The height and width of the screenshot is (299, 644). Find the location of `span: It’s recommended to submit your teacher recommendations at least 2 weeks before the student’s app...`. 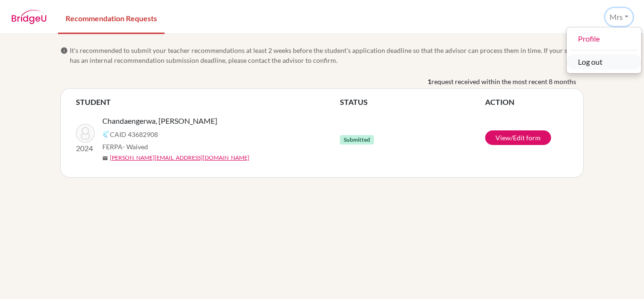

span: It’s recommended to submit your teacher recommendations at least 2 weeks before the student’s app... is located at coordinates (327, 55).